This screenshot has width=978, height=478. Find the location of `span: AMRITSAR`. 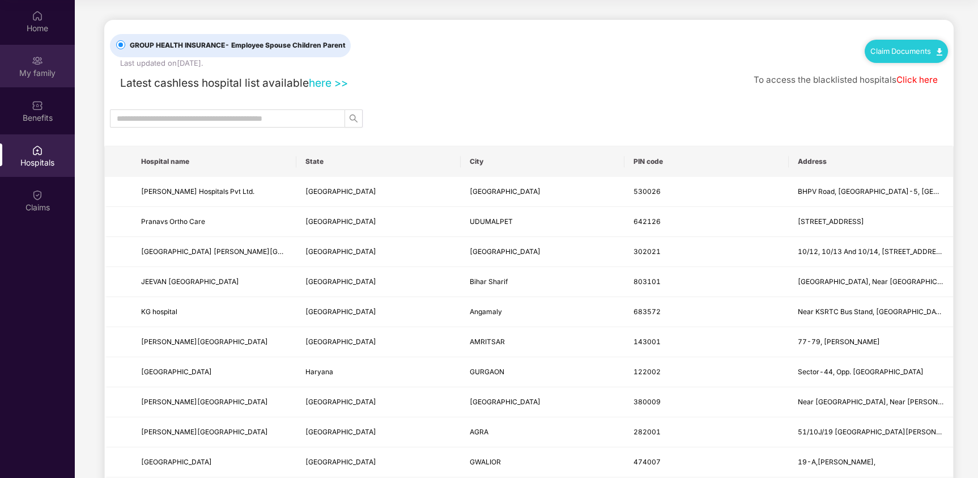

span: AMRITSAR is located at coordinates (487, 341).